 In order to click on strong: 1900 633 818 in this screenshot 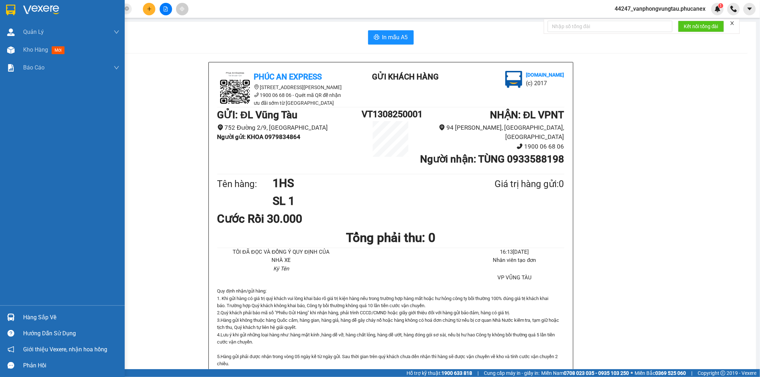, I will do `click(457, 373)`.